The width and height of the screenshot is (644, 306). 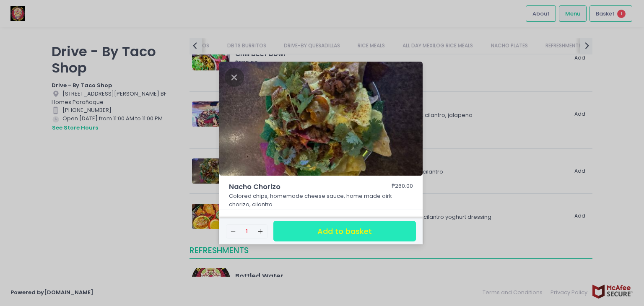 I want to click on div: ₱260.00, so click(x=402, y=187).